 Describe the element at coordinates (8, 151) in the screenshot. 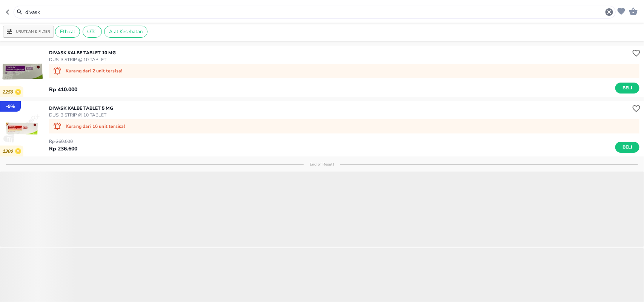

I see `p: 1300` at that location.